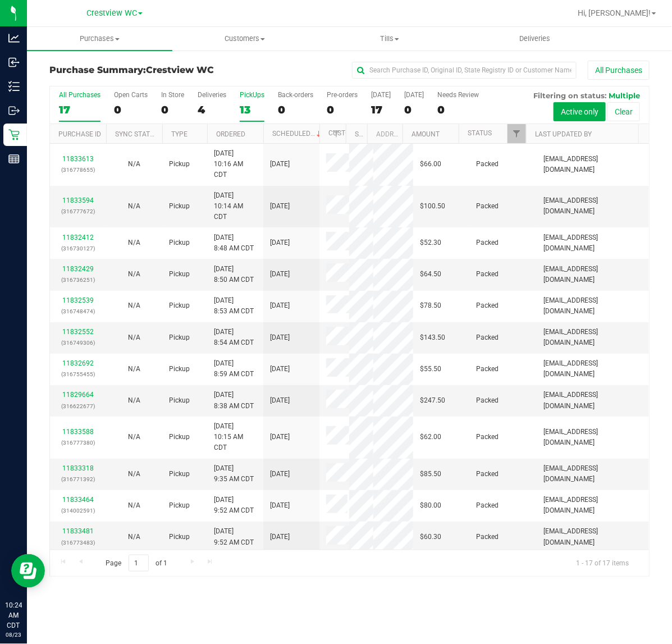  I want to click on button: Clear, so click(624, 112).